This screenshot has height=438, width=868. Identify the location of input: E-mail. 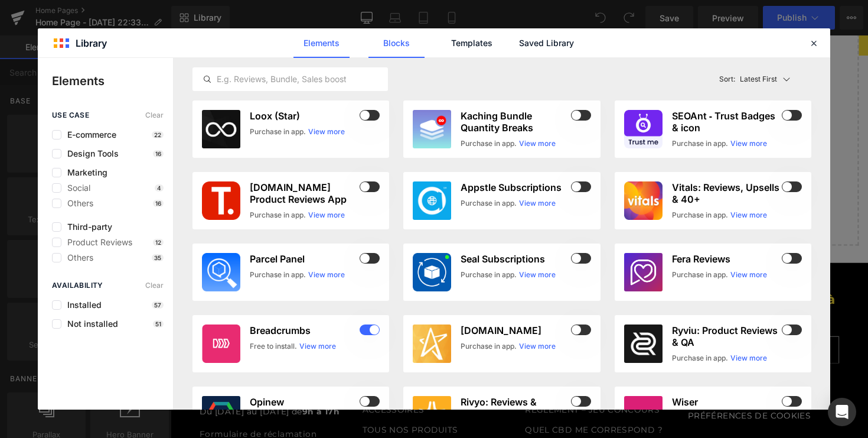
(608, 321).